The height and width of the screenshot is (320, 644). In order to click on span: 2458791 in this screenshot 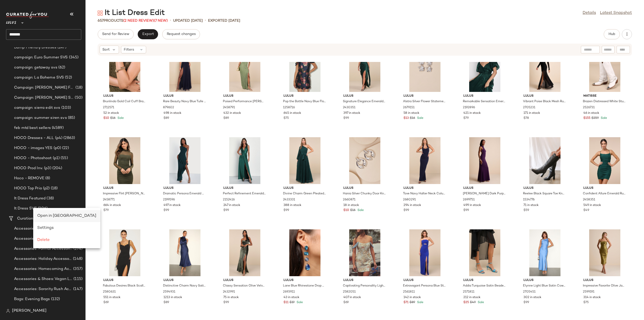, I will do `click(229, 108)`.